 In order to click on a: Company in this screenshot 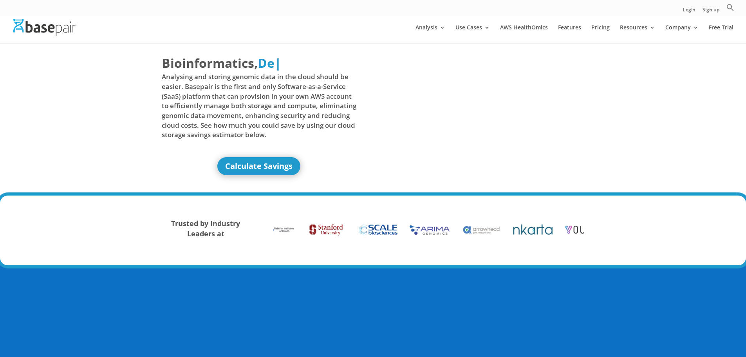, I will do `click(682, 34)`.